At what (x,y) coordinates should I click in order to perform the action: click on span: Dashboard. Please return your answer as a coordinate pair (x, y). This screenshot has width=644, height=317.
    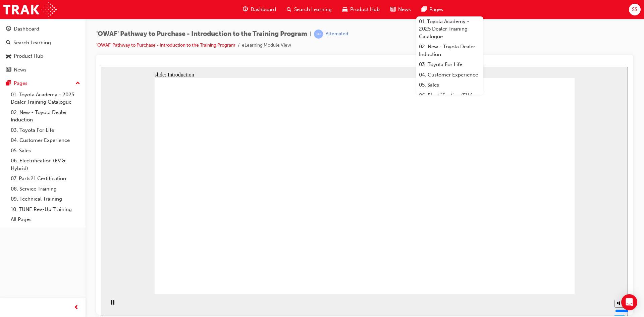
    Looking at the image, I should click on (263, 9).